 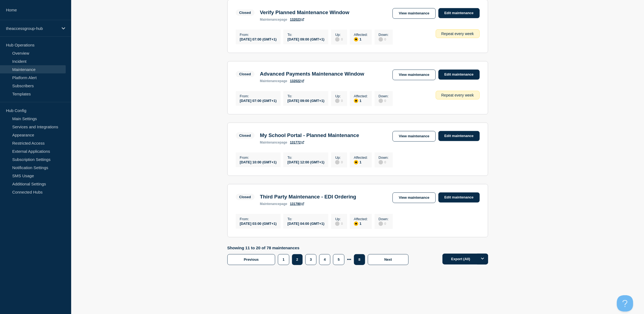 I want to click on a: 132023, so click(x=297, y=20).